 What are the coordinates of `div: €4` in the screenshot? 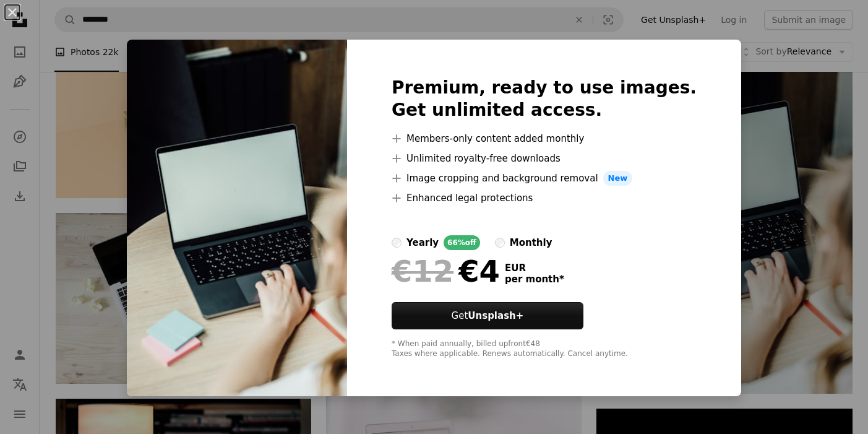 It's located at (446, 271).